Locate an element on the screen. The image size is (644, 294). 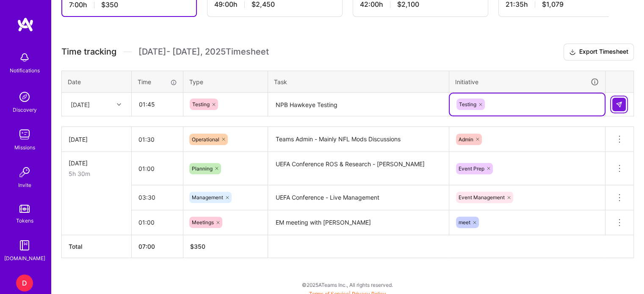
img: logo is located at coordinates (26, 25).